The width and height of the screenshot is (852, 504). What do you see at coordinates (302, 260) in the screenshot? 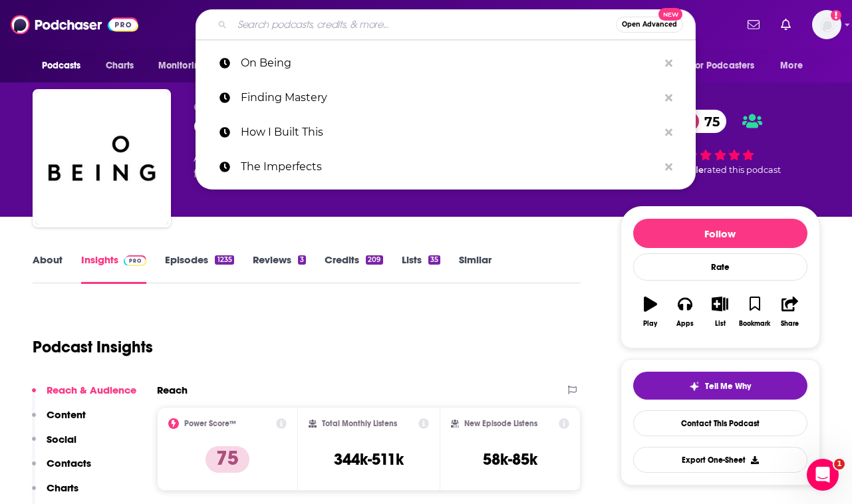
I see `div: 3` at bounding box center [302, 260].